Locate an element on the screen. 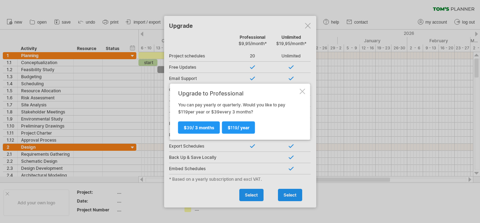  span: $ / 3 months is located at coordinates (199, 127).